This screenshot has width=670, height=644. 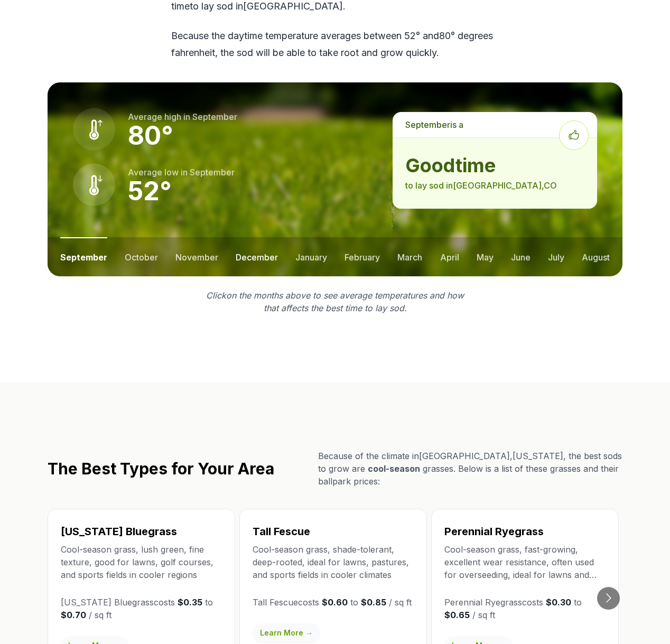 I want to click on p: Tall Fescue costs to / sq ft, so click(x=333, y=602).